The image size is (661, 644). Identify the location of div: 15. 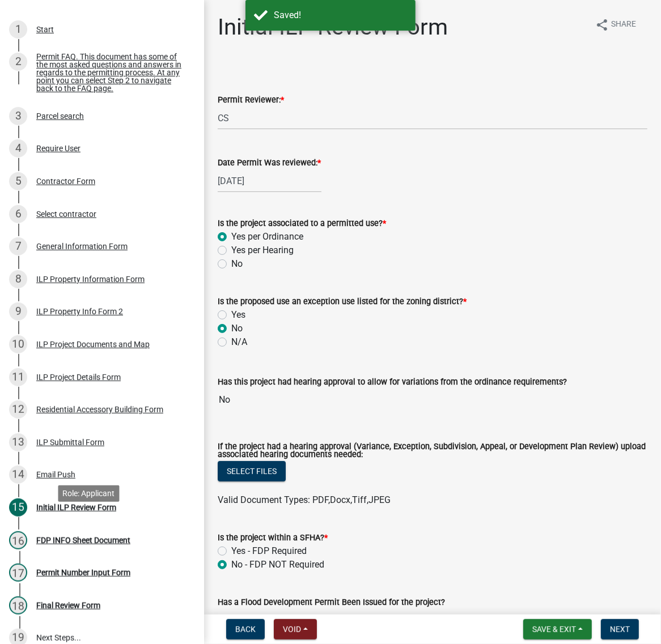
(19, 508).